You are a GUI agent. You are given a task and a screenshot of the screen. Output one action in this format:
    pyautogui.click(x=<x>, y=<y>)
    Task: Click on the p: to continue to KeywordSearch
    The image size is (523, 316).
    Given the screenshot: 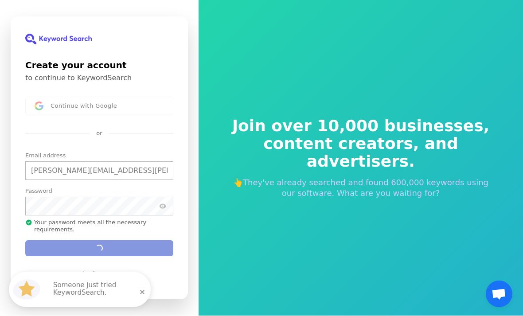 What is the action you would take?
    pyautogui.click(x=99, y=78)
    